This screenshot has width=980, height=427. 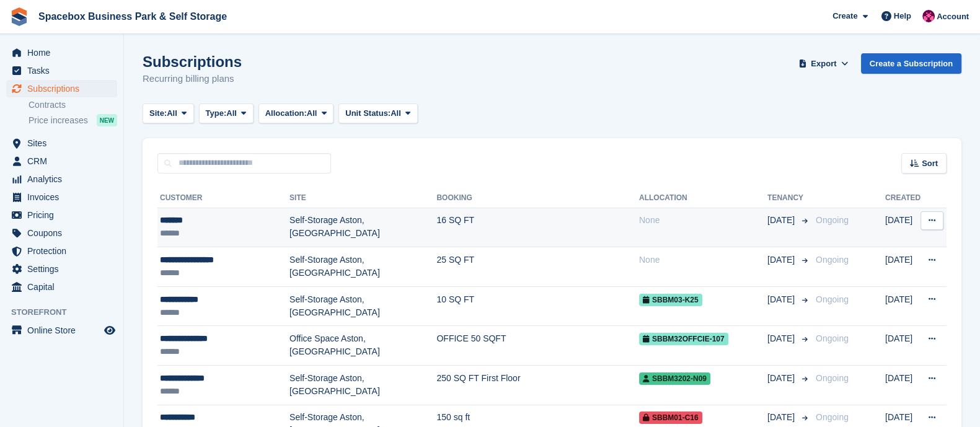 What do you see at coordinates (64, 71) in the screenshot?
I see `span: Tasks` at bounding box center [64, 71].